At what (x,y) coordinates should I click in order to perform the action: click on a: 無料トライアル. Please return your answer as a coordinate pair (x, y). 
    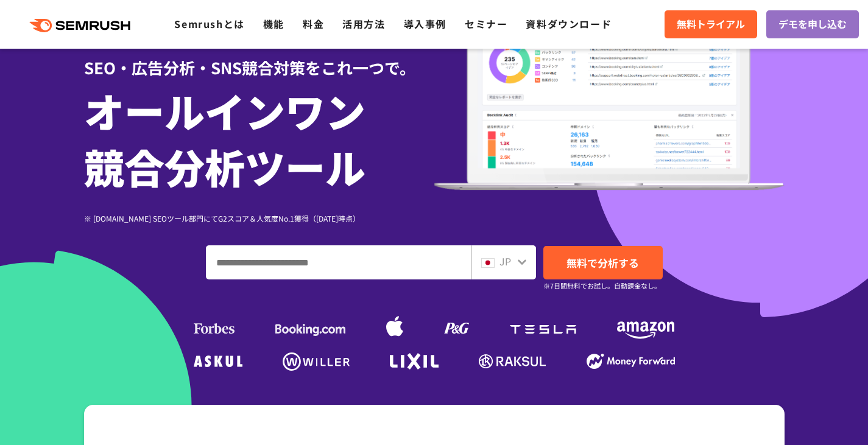
    Looking at the image, I should click on (711, 24).